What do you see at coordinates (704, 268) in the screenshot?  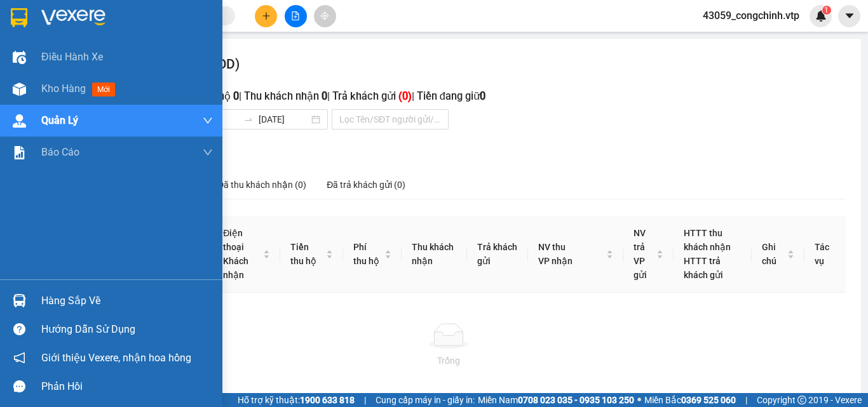 I see `span: HTTT trả khách gửi` at bounding box center [704, 268].